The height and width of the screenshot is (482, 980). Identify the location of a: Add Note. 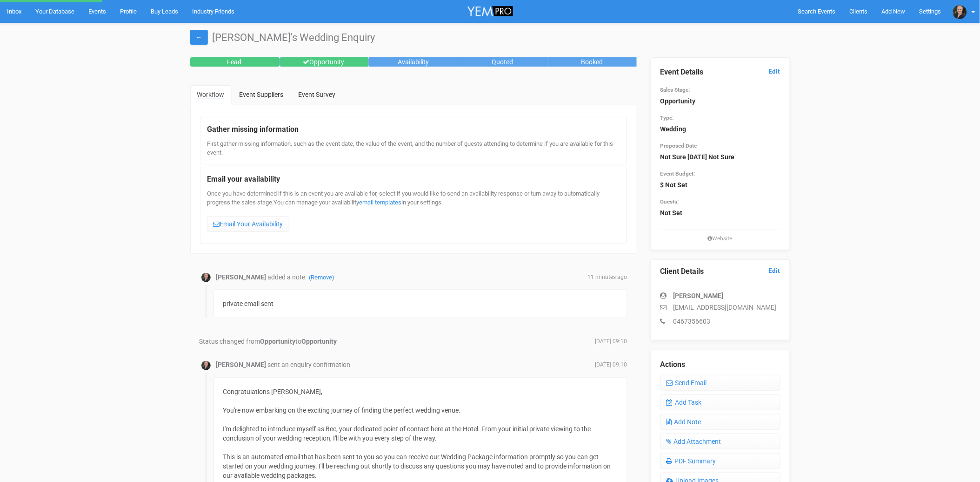
(721, 421).